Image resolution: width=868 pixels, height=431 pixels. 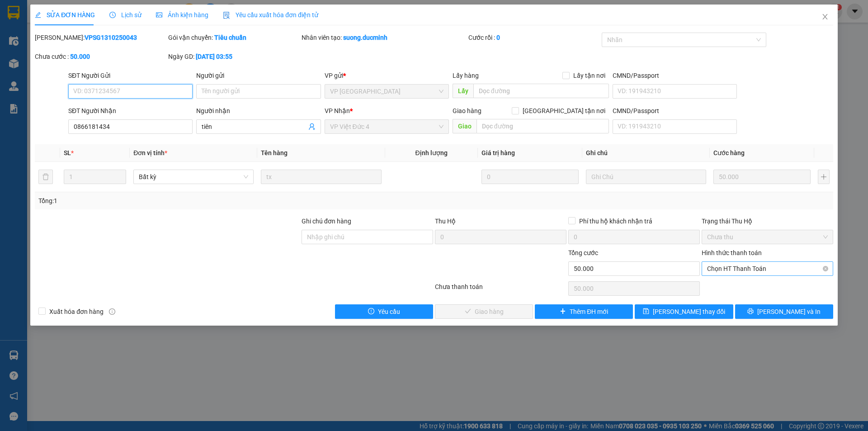 What do you see at coordinates (258, 76) in the screenshot?
I see `div: Người gửi` at bounding box center [258, 76].